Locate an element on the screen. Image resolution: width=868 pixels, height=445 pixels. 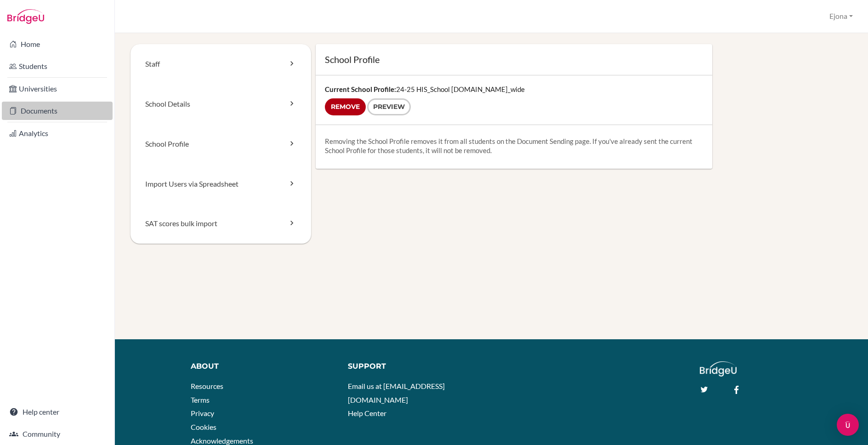
a: Help center is located at coordinates (57, 411).